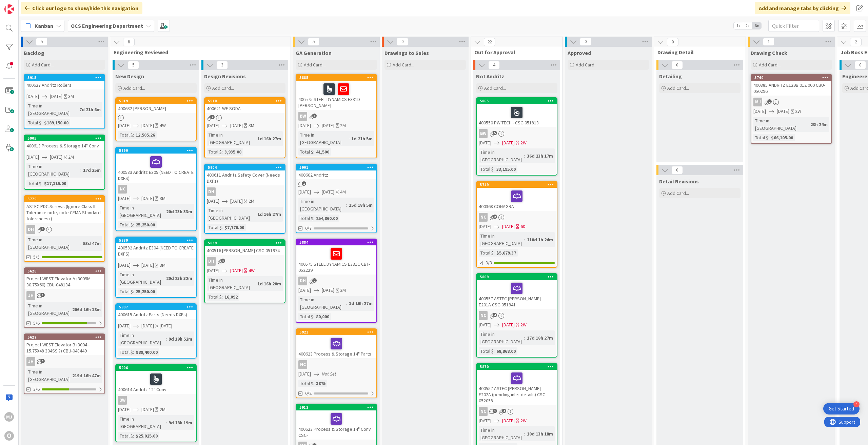  I want to click on div: 5904400611 Andritz Safety Cover (Needs DXFs), so click(245, 175).